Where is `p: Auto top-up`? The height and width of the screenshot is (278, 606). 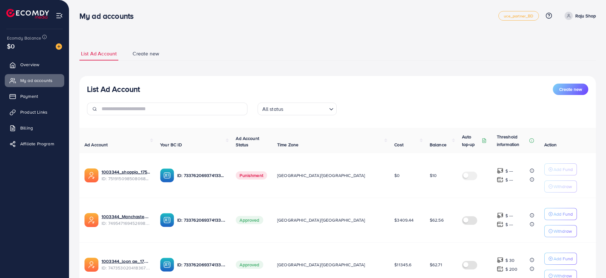 p: Auto top-up is located at coordinates (471, 141).